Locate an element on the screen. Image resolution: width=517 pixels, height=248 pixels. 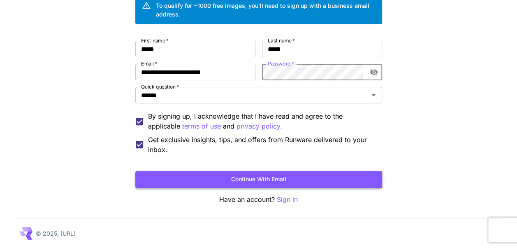
p: terms of use is located at coordinates (202, 126).